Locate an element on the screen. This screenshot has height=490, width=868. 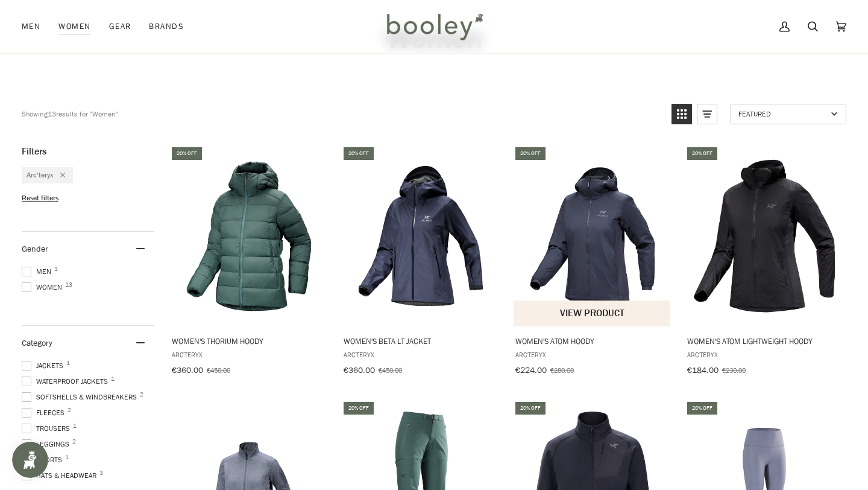
span: Brands is located at coordinates (167, 27).